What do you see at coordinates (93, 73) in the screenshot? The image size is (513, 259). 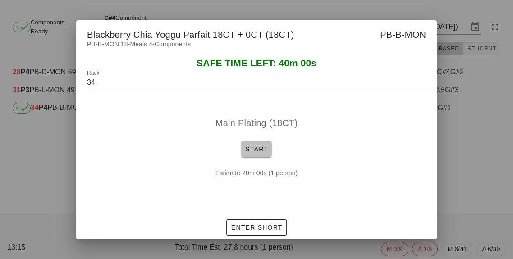 I see `label: Rack` at bounding box center [93, 73].